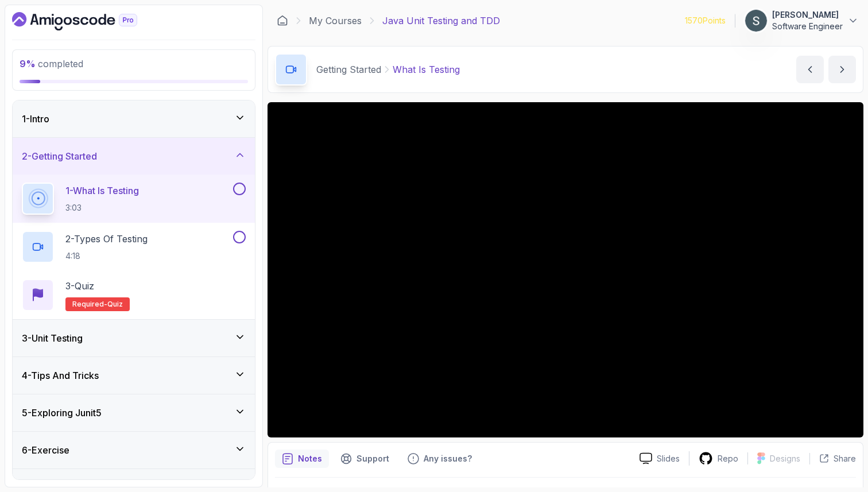  I want to click on button: 5-Exploring Junit5, so click(134, 412).